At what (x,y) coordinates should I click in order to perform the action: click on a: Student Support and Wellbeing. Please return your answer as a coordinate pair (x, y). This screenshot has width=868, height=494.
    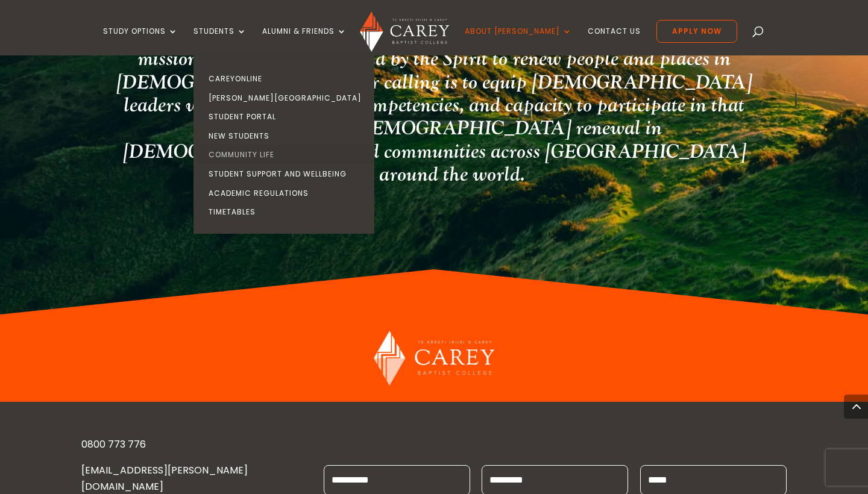
    Looking at the image, I should click on (287, 174).